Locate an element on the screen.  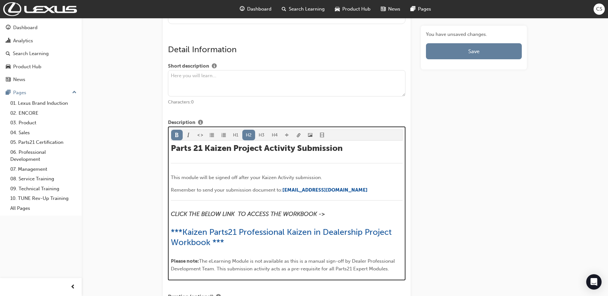
a: search-iconSearch Learning is located at coordinates (303, 9).